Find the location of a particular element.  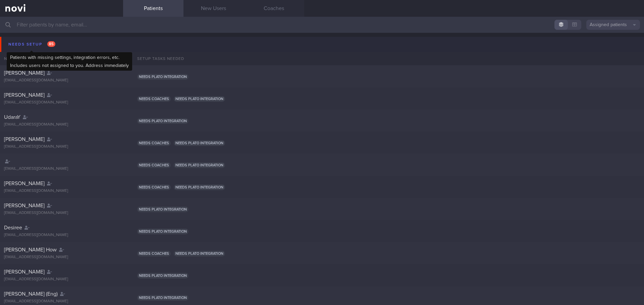

span: UdaraY is located at coordinates (12, 117).